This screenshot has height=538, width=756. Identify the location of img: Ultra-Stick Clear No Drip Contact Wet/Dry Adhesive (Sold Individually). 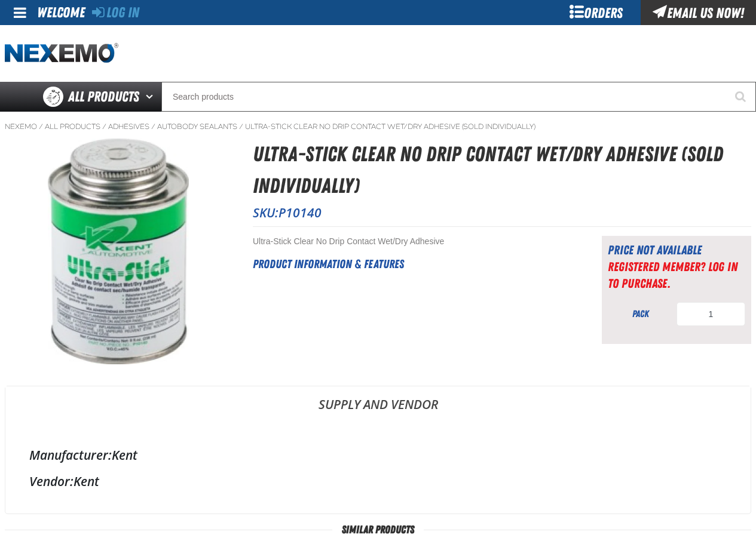
(118, 252).